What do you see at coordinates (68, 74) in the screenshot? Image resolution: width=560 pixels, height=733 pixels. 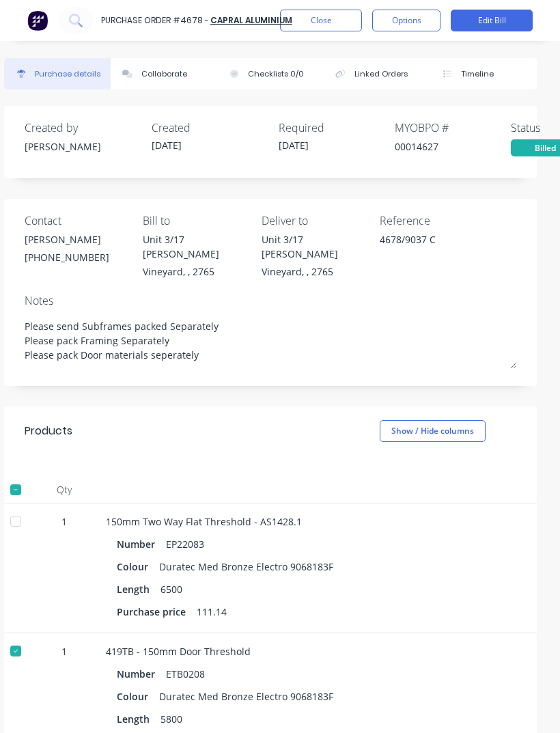 I see `div: Purchase details` at bounding box center [68, 74].